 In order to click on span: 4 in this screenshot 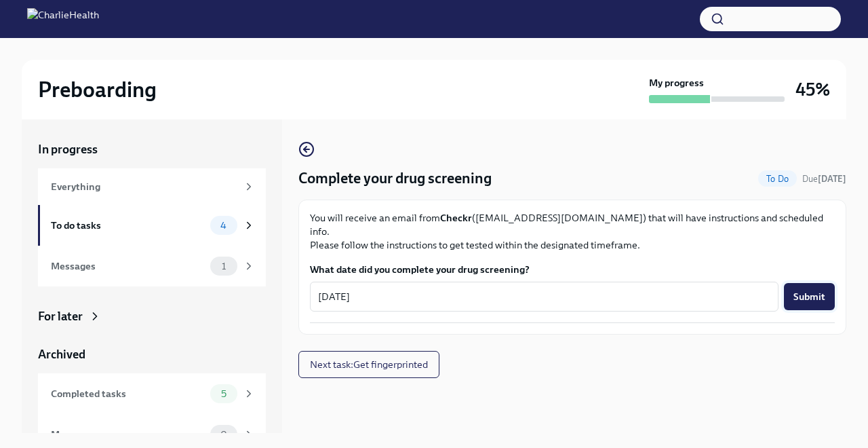, I will do `click(223, 225)`.